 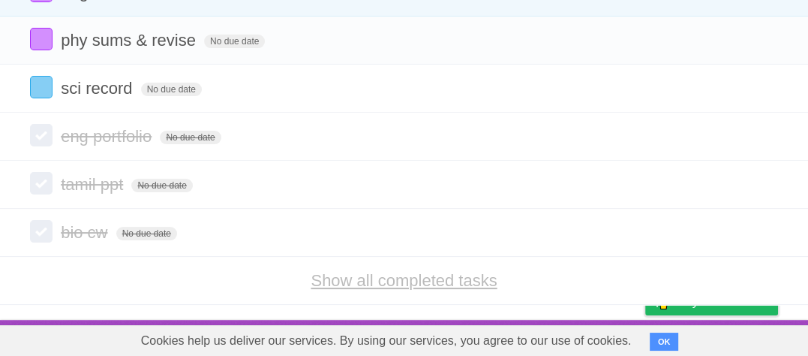 I want to click on a: Terms, so click(x=591, y=338).